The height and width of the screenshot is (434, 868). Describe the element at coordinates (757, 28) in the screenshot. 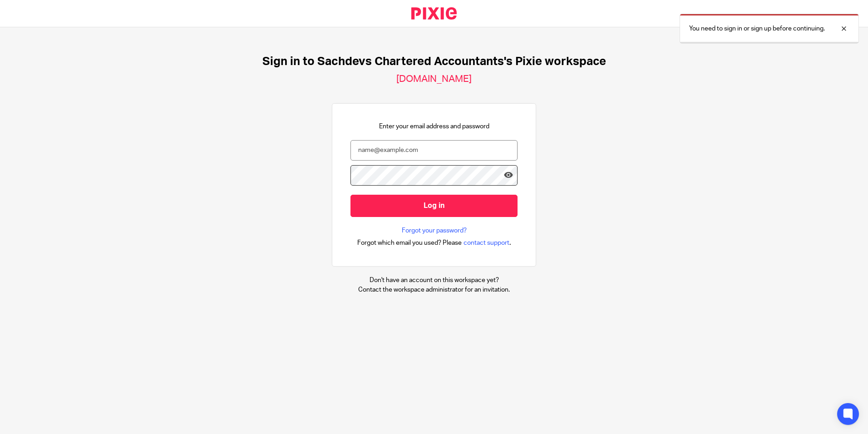

I see `p: You need to sign in or sign up before continuing.` at that location.